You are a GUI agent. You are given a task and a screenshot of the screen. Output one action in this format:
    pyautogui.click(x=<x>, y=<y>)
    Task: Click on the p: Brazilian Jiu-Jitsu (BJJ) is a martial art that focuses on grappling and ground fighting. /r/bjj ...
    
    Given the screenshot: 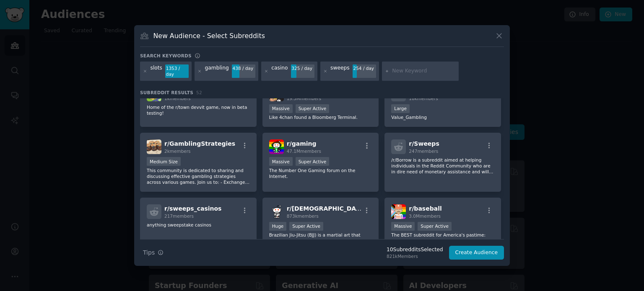 What is the action you would take?
    pyautogui.click(x=321, y=241)
    